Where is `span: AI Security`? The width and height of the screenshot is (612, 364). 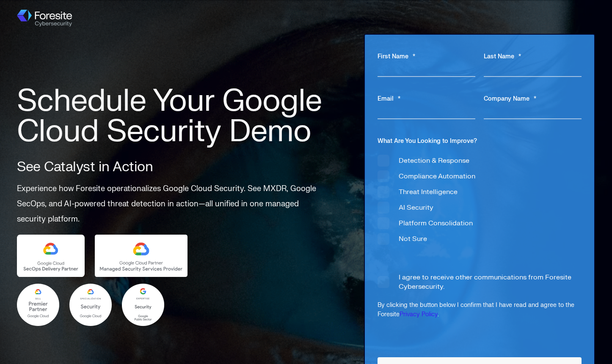 span: AI Security is located at coordinates (406, 207).